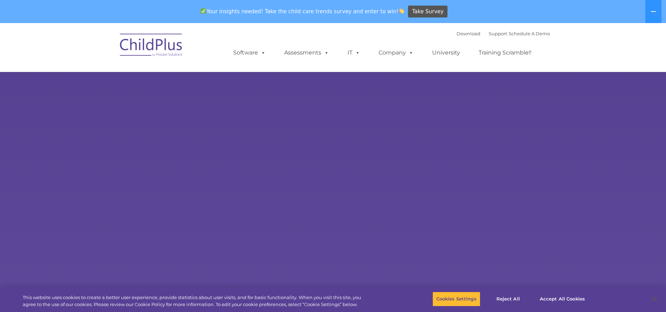  Describe the element at coordinates (249, 53) in the screenshot. I see `a: Software` at that location.